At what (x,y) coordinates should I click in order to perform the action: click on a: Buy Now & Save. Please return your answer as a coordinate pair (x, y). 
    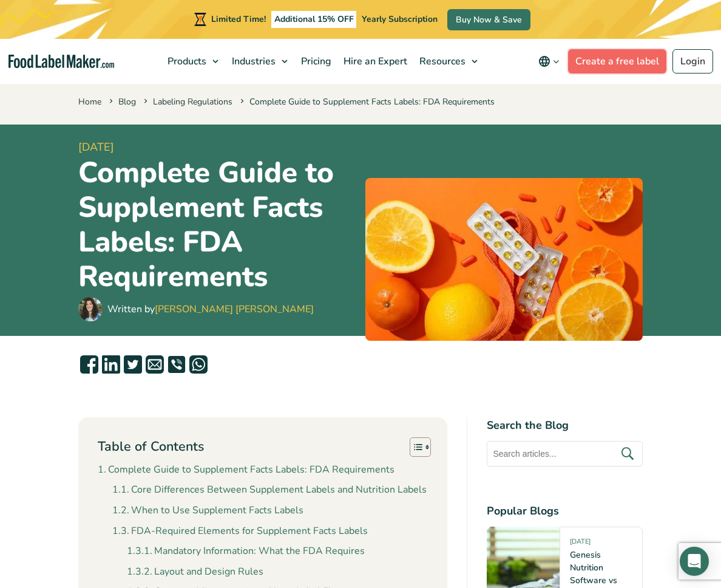
    Looking at the image, I should click on (489, 19).